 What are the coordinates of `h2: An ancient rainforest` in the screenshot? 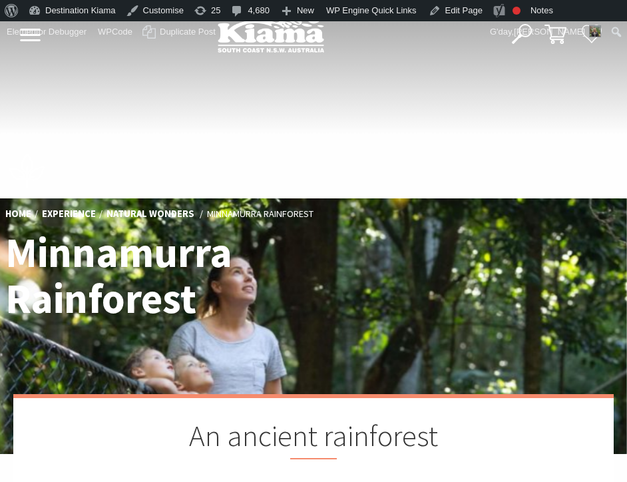 It's located at (314, 439).